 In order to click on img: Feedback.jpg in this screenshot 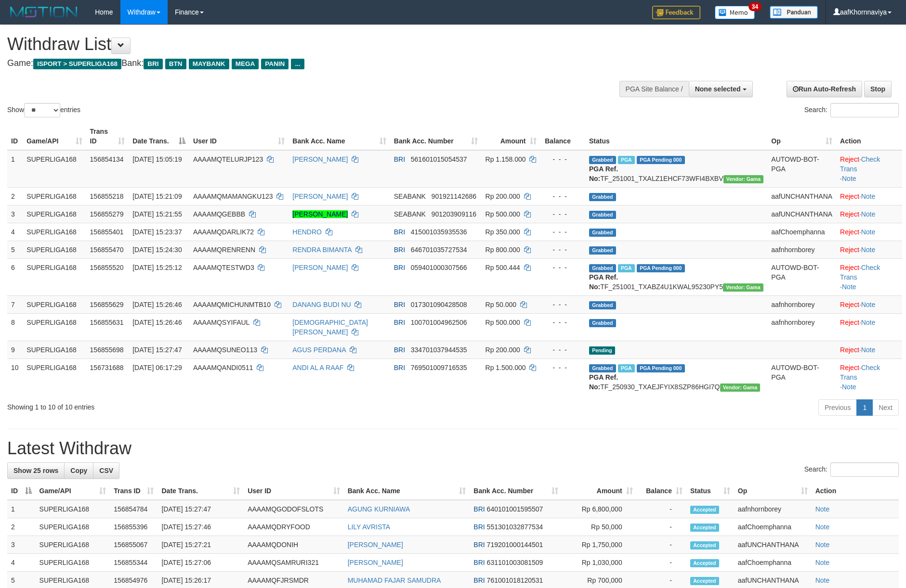, I will do `click(676, 13)`.